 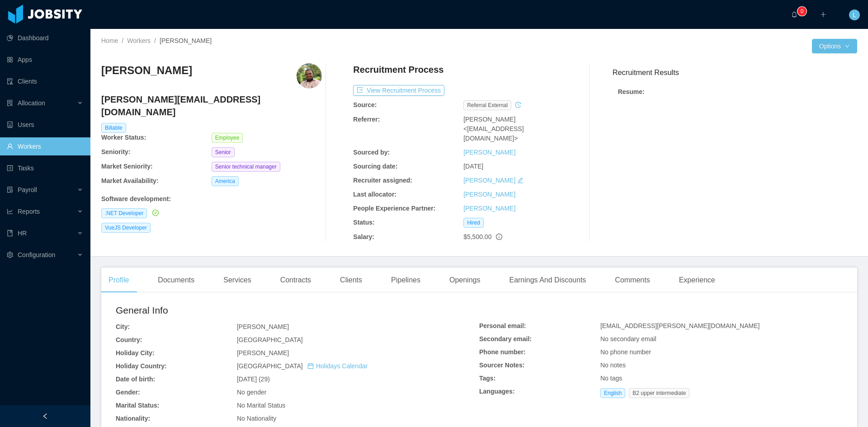 What do you see at coordinates (487, 378) in the screenshot?
I see `b: Tags:` at bounding box center [487, 378].